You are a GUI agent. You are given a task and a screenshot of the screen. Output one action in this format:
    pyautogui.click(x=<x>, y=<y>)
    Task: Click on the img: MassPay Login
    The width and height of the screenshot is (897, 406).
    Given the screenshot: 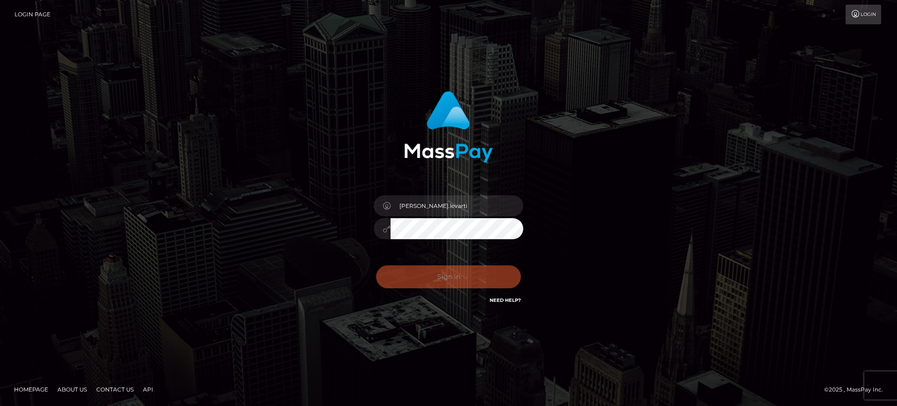 What is the action you would take?
    pyautogui.click(x=448, y=127)
    